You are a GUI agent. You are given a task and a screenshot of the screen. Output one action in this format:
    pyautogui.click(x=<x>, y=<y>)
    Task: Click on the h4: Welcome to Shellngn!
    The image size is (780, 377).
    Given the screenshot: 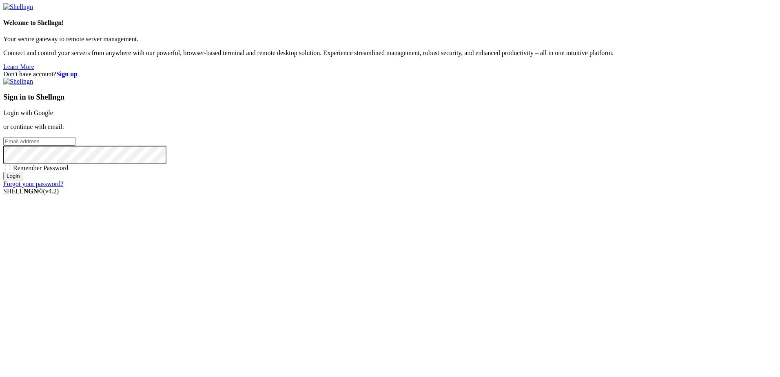 What is the action you would take?
    pyautogui.click(x=390, y=23)
    